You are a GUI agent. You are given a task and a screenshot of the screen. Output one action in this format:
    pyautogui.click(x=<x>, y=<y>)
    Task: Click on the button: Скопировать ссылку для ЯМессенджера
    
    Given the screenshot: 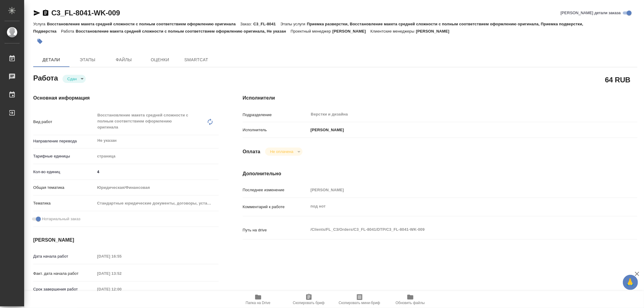 What is the action you would take?
    pyautogui.click(x=37, y=13)
    